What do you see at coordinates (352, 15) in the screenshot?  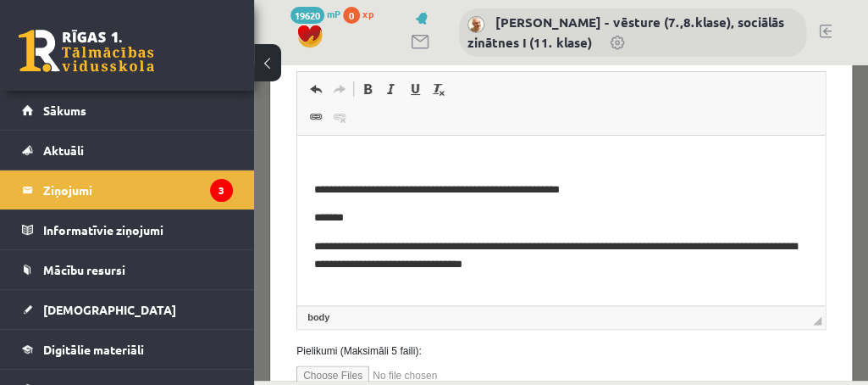 I see `span: 0` at bounding box center [352, 15].